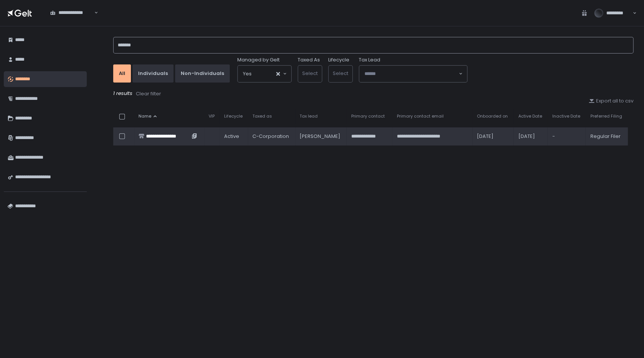 The image size is (644, 358). Describe the element at coordinates (493, 116) in the screenshot. I see `span: Onboarded on` at that location.